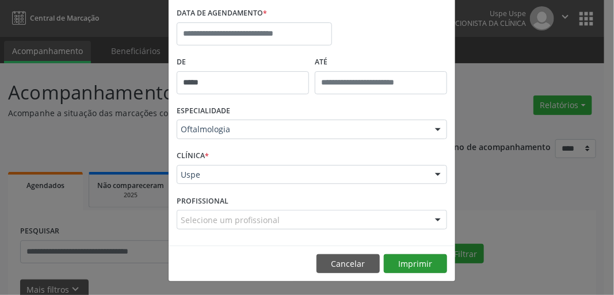 This screenshot has height=295, width=614. Describe the element at coordinates (348, 264) in the screenshot. I see `button: Cancelar` at that location.